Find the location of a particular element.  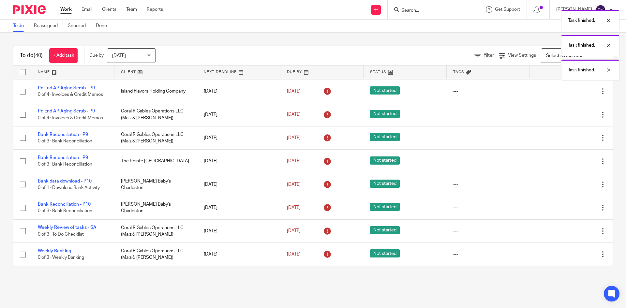

span: 0 of 3 · Weekly Banking is located at coordinates (61, 258).